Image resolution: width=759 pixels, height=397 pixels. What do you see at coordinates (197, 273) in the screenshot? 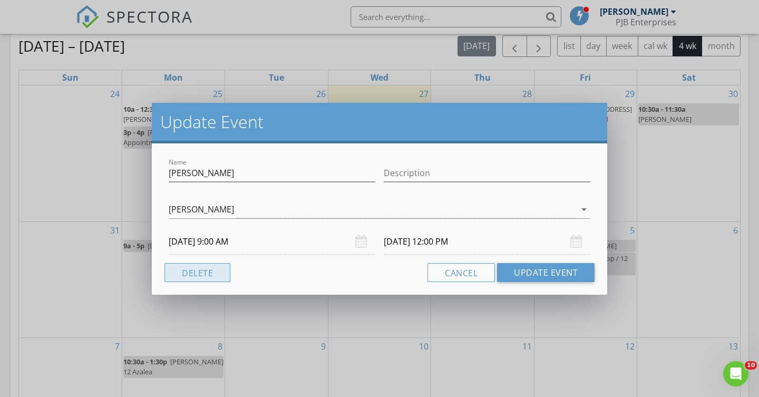
I see `button: Delete` at bounding box center [197, 273].